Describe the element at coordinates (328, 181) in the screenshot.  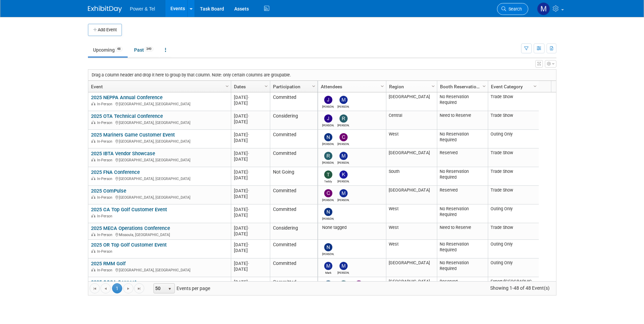
I see `div: Teddy Dye` at that location.